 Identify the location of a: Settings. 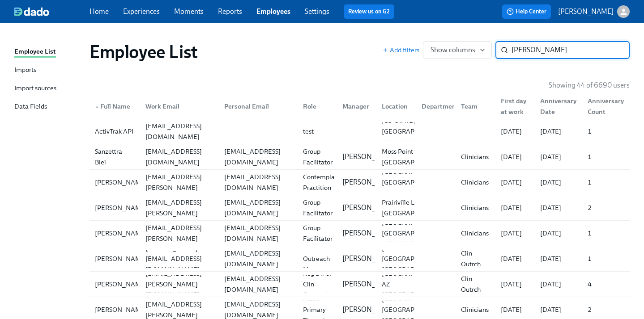
(316, 11).